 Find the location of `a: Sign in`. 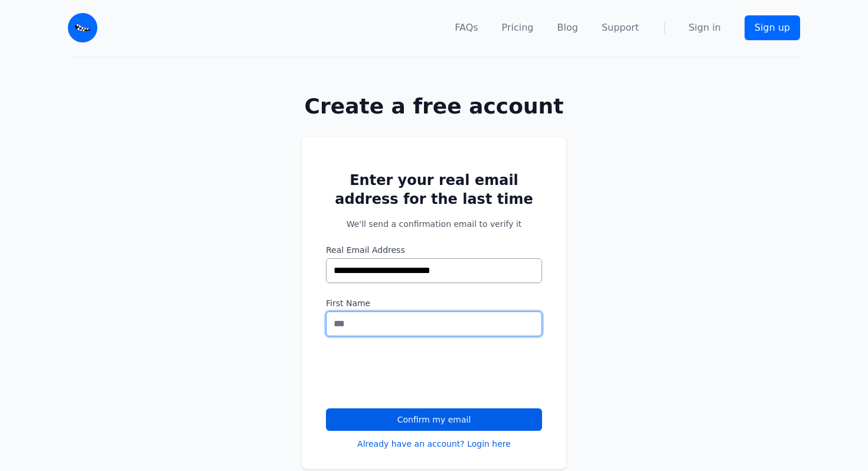

a: Sign in is located at coordinates (704, 28).